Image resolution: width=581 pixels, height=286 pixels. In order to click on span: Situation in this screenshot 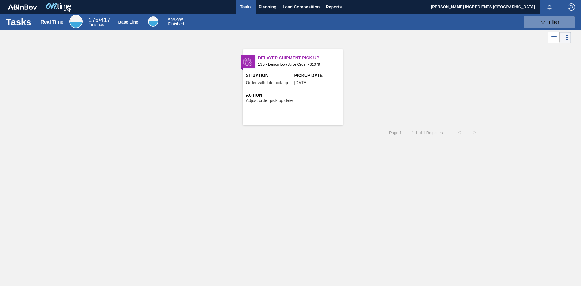, I will do `click(269, 75)`.